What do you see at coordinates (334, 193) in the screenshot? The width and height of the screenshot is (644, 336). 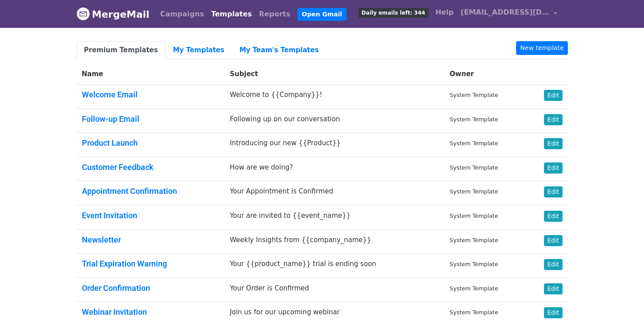 I see `td: Your Appointment is Confirmed` at bounding box center [334, 193].